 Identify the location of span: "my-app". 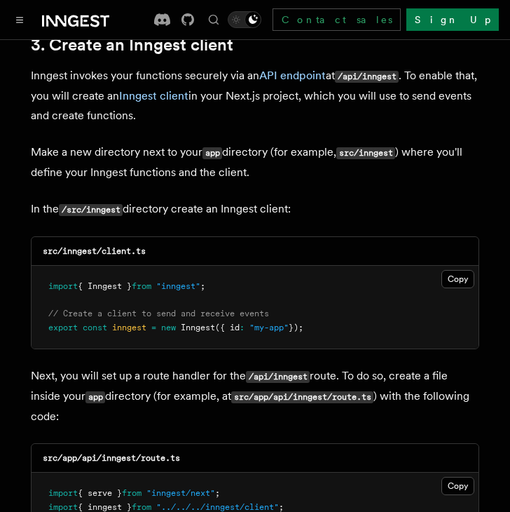
(269, 327).